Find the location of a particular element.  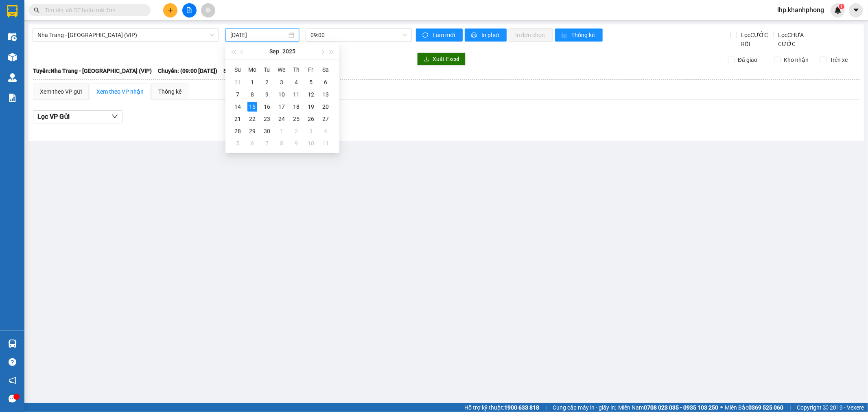

td: 2025-09-03 is located at coordinates (282, 82).